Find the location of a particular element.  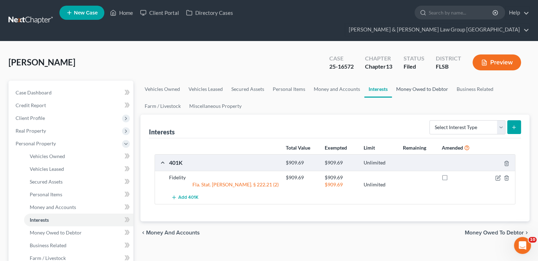

button: Send a message… is located at coordinates (127, 210).